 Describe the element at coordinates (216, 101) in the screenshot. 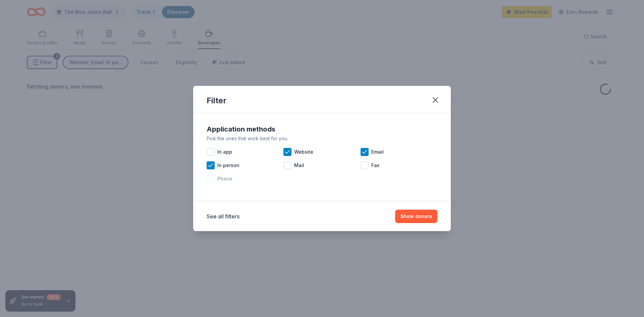

I see `div: Filter` at that location.